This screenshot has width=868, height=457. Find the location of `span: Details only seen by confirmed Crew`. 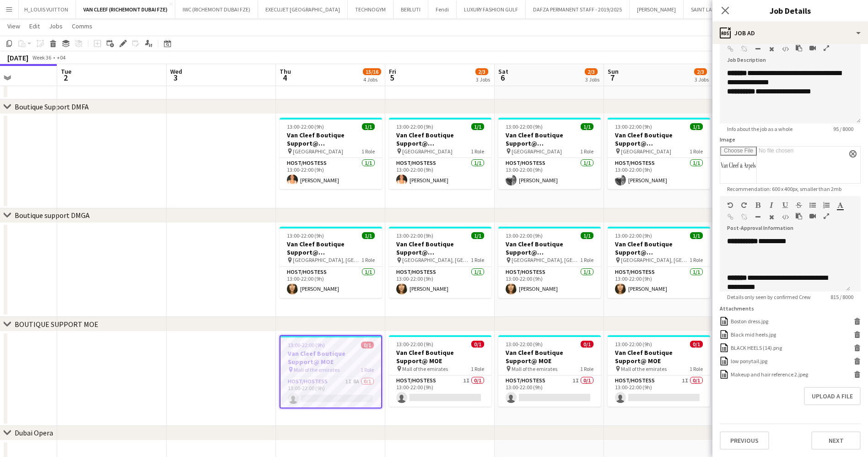

span: Details only seen by confirmed Crew is located at coordinates (769, 297).